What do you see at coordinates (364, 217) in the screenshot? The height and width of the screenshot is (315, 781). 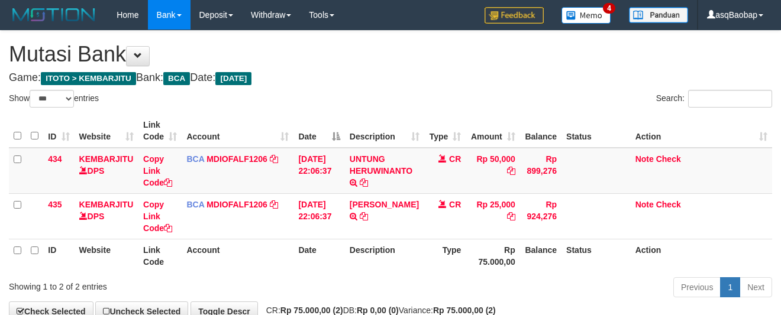 I see `a: Copy EKO PRIANTONO to clipboard` at bounding box center [364, 217].